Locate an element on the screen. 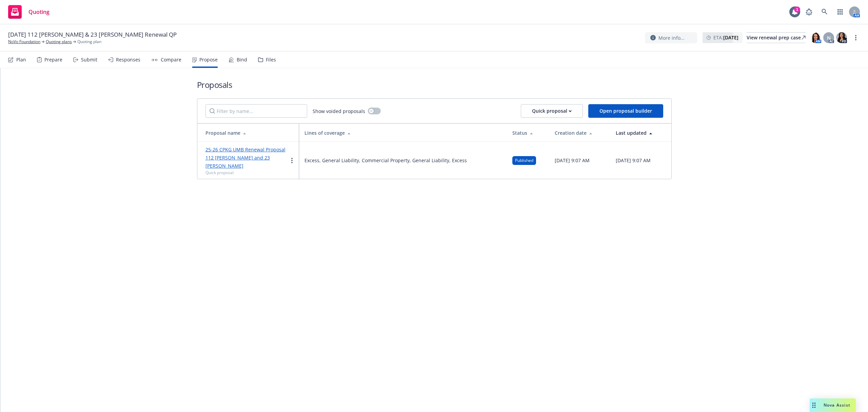 The image size is (868, 412). button: Quick proposal is located at coordinates (552, 111).